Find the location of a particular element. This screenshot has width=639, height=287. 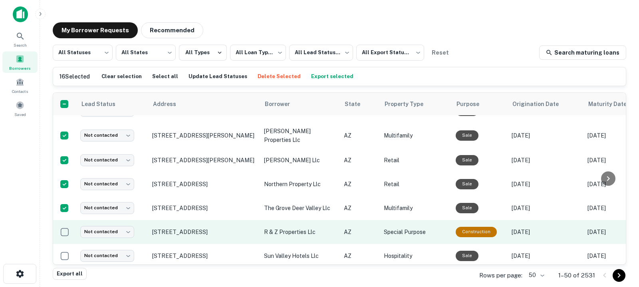

div: This loan purpose was for construction is located at coordinates (476, 232).